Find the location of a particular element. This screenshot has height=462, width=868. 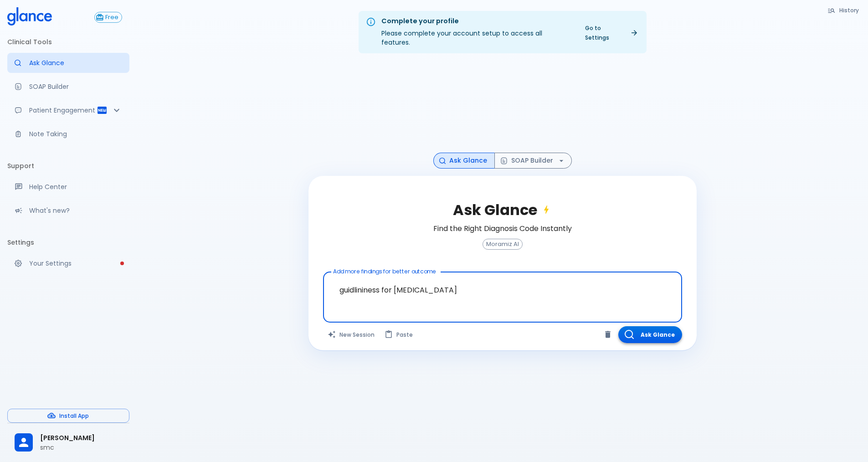

button: Paste from clipboard is located at coordinates (399, 334).